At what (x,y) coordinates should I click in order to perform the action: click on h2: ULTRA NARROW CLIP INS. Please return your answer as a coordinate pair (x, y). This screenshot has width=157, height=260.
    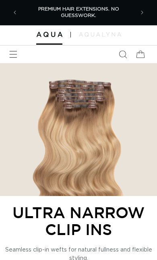
    Looking at the image, I should click on (79, 221).